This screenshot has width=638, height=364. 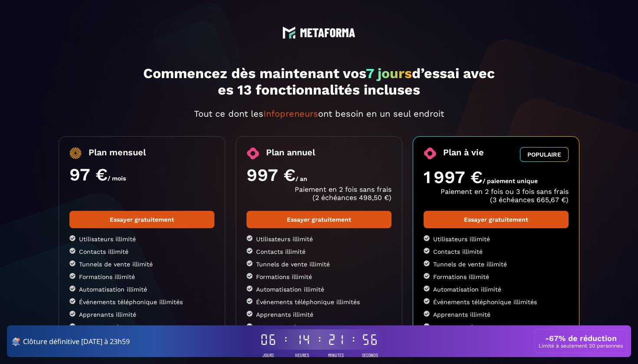 What do you see at coordinates (302, 340) in the screenshot?
I see `div: 14` at bounding box center [302, 340].